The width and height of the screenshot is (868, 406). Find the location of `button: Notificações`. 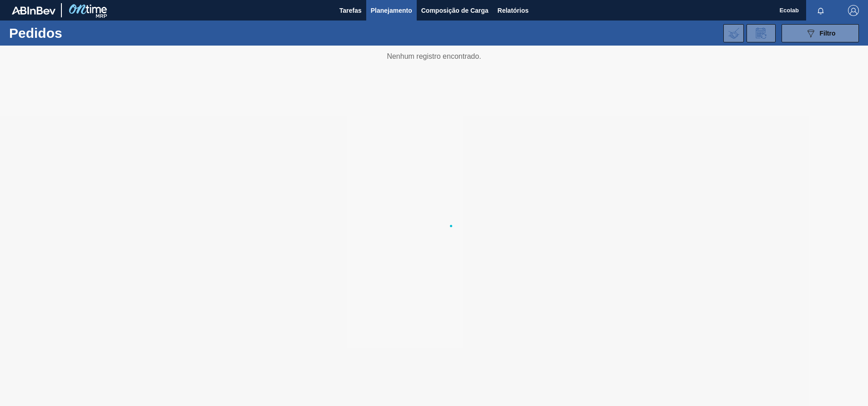

button: Notificações is located at coordinates (821, 10).